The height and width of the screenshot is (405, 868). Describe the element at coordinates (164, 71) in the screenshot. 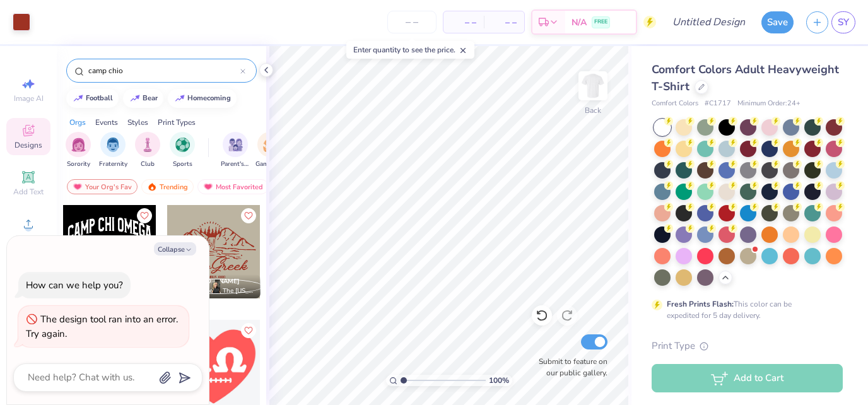

I see `input: Try "Alpha"` at that location.